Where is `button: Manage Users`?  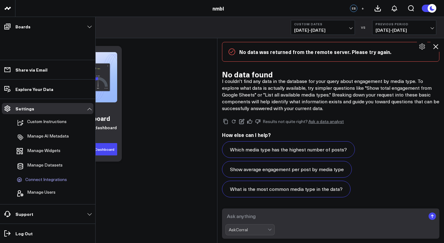 button: Manage Users is located at coordinates (35, 194).